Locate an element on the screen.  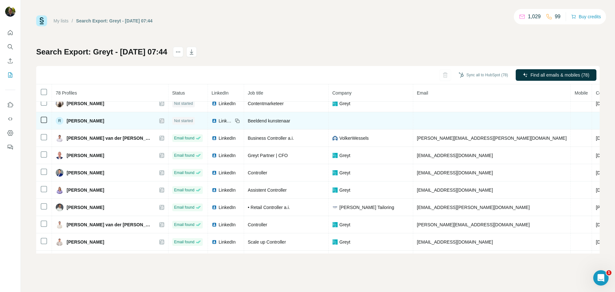
span: Assistent Controller is located at coordinates (267, 190).